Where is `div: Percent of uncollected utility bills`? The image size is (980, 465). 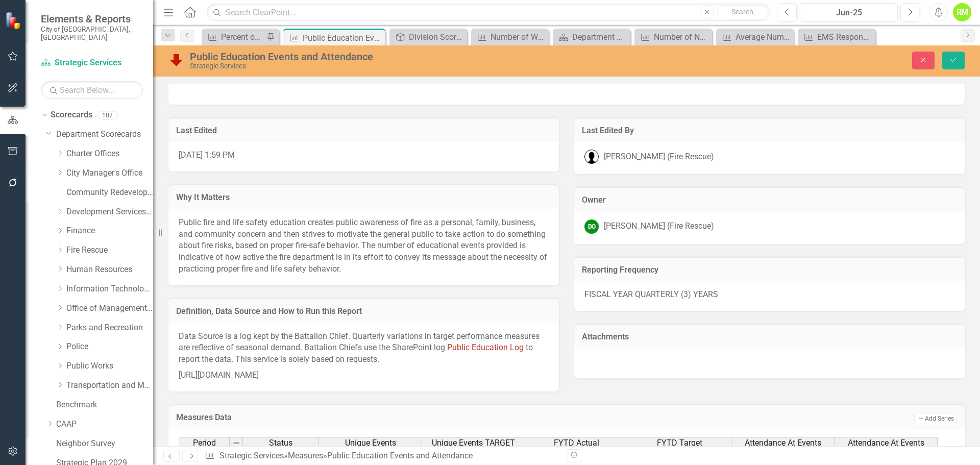 div: Percent of uncollected utility bills is located at coordinates (242, 37).